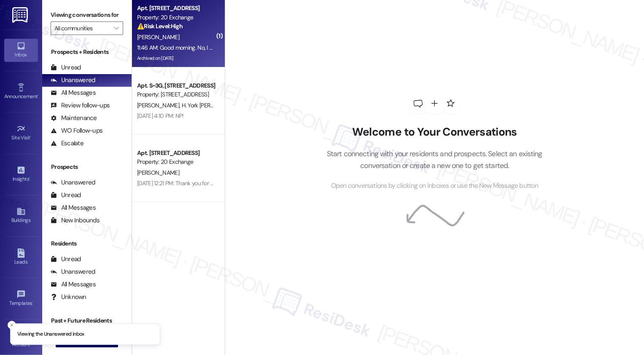 This screenshot has width=644, height=355. I want to click on input: All communities, so click(81, 28).